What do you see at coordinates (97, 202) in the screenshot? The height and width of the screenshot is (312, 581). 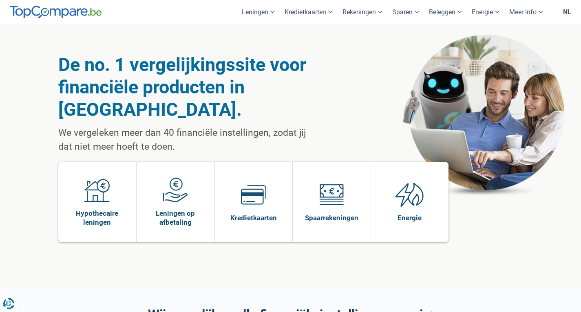 I see `a: Hypothecaire leningen Hypothecaire leningen` at bounding box center [97, 202].